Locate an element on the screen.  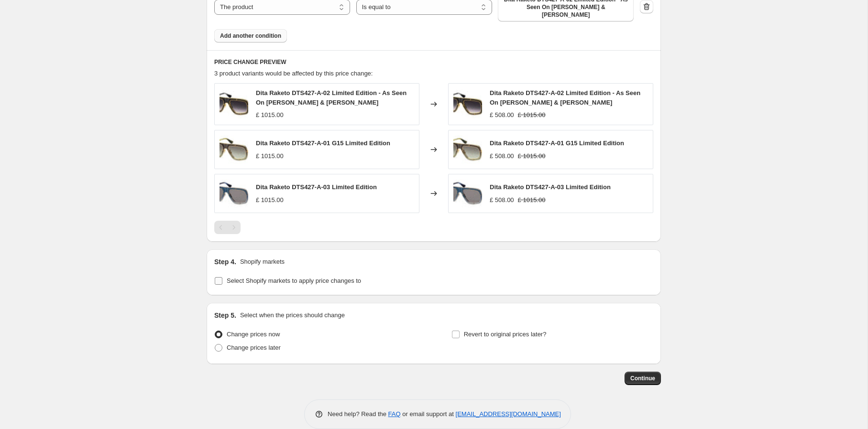
span: Select Shopify markets to apply price changes to is located at coordinates (294, 281).